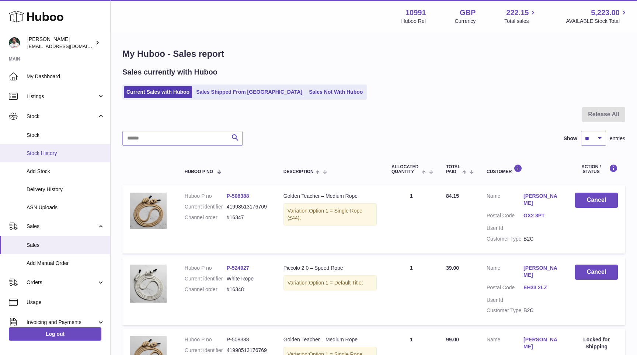  What do you see at coordinates (248, 289) in the screenshot?
I see `dd: #16348` at bounding box center [248, 289].